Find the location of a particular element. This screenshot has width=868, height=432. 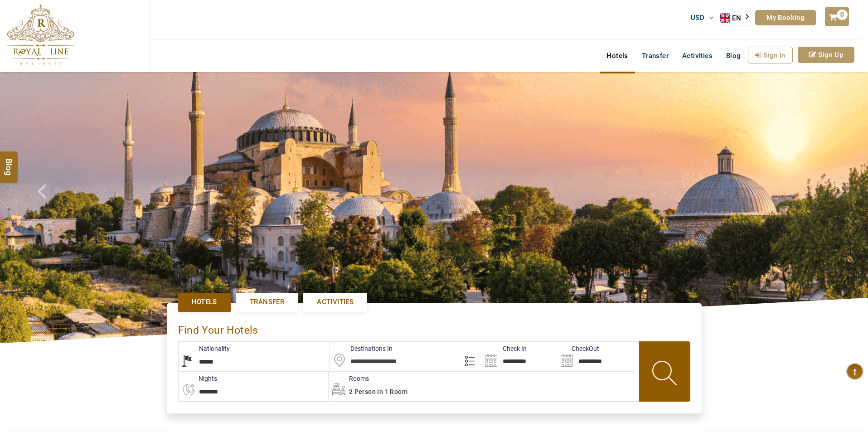

a: Blog is located at coordinates (733, 56).